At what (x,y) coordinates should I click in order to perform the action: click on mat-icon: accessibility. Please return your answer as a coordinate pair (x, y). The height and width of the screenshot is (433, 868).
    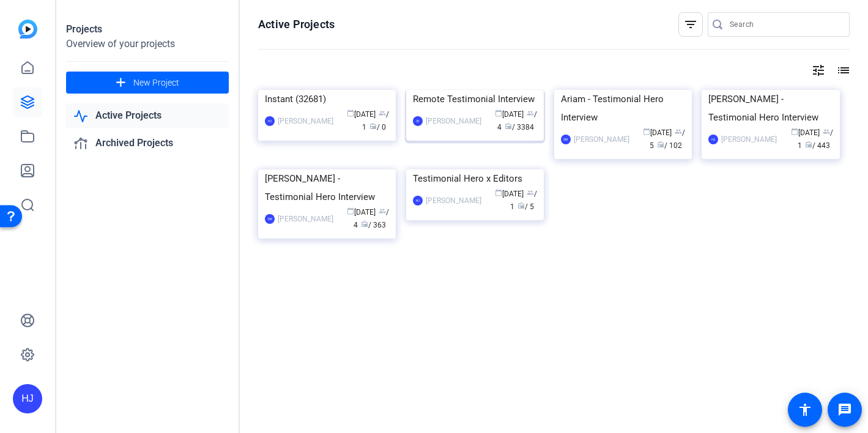
    Looking at the image, I should click on (805, 410).